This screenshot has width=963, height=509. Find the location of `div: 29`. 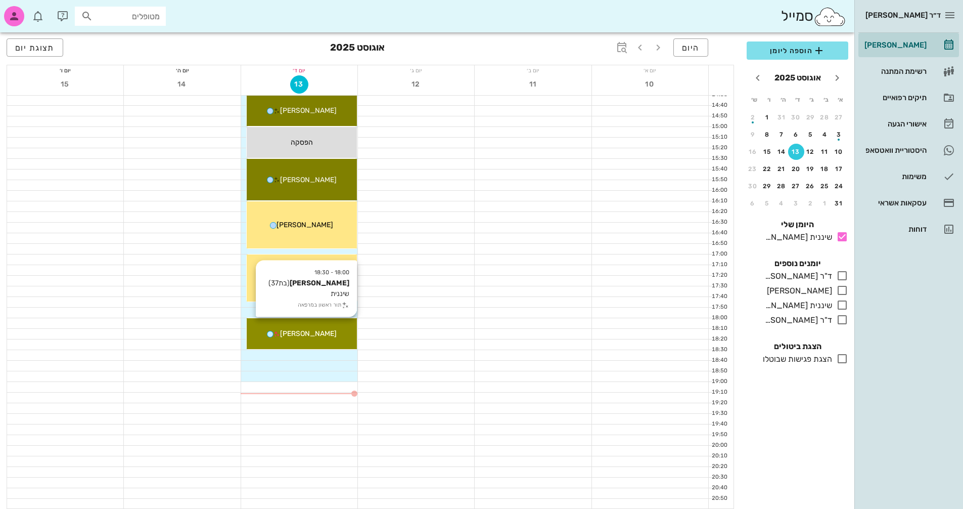

div: 29 is located at coordinates (767, 186).